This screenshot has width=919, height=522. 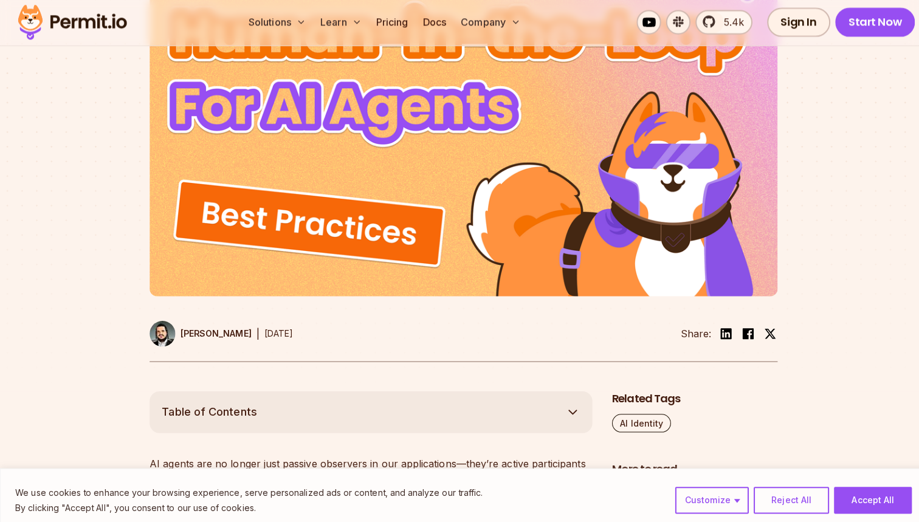 I want to click on img: linkedin, so click(x=720, y=332).